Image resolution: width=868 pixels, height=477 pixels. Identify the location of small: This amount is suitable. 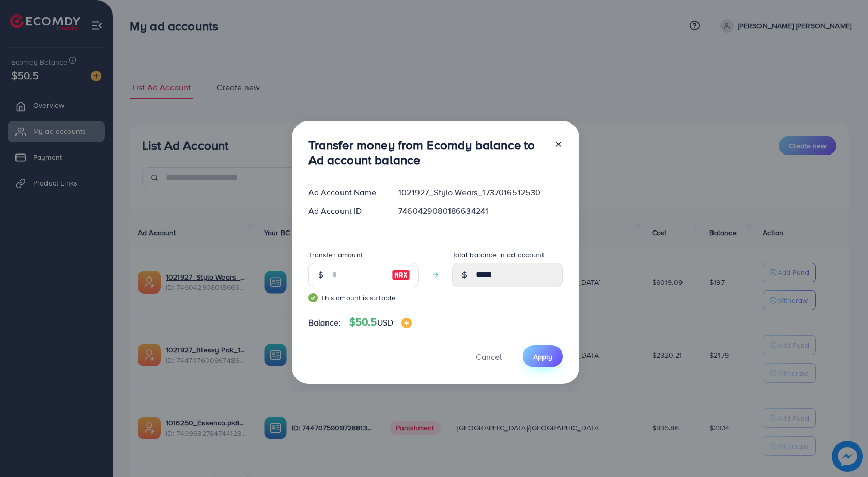
(364, 297).